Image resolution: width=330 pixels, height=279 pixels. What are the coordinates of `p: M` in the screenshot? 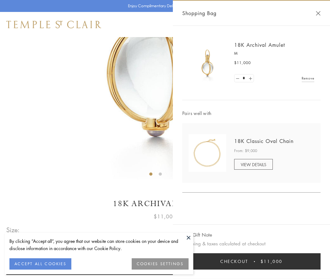 It's located at (274, 53).